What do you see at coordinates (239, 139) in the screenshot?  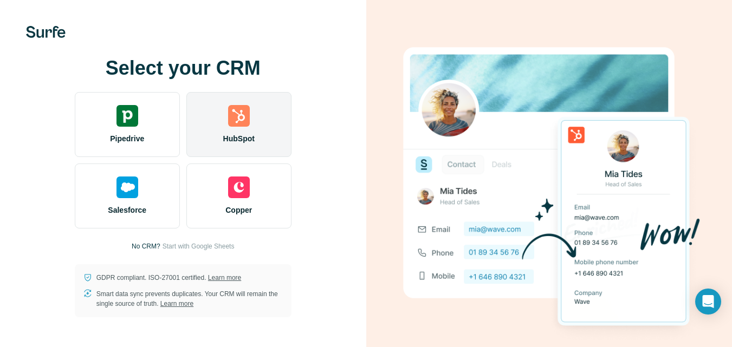 I see `span: HubSpot` at bounding box center [239, 139].